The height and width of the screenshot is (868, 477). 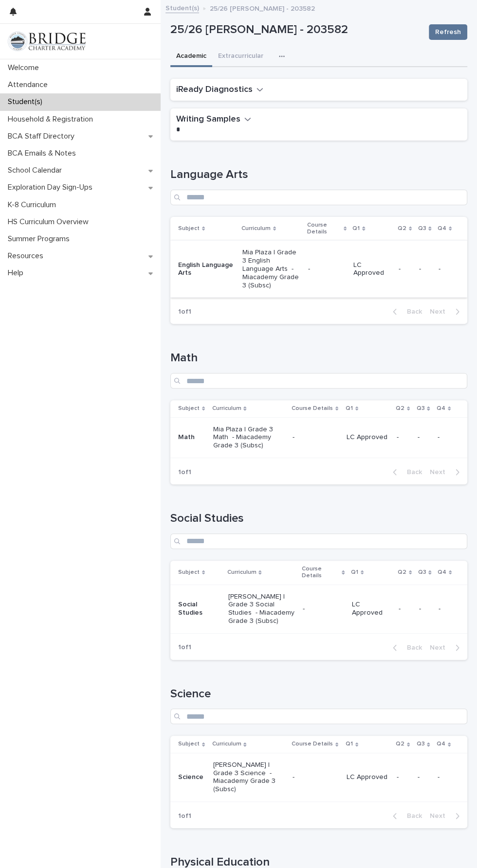 I want to click on h1: Math, so click(x=319, y=358).